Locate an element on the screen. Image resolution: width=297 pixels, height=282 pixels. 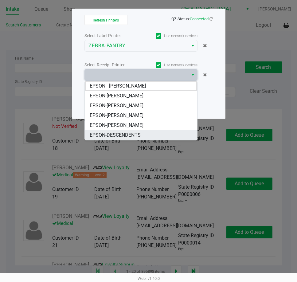
span: QZ Status: is located at coordinates (192, 19).